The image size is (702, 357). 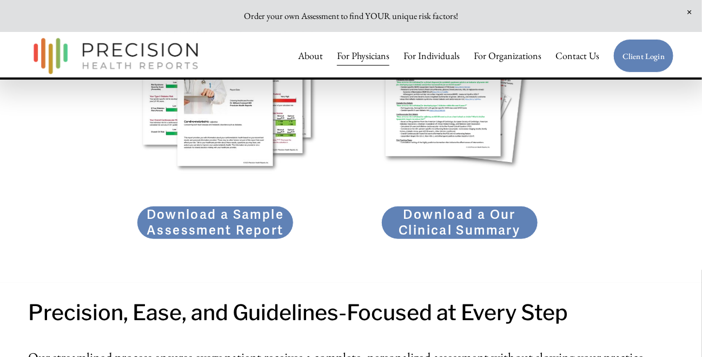 What do you see at coordinates (508, 56) in the screenshot?
I see `span: For Organizations` at bounding box center [508, 56].